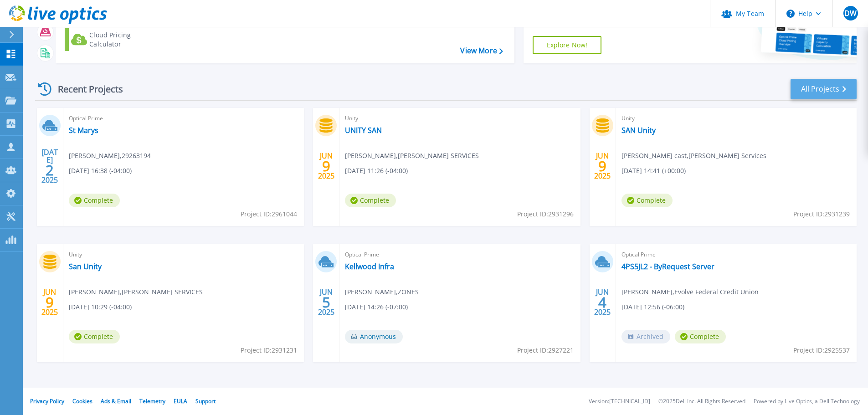  Describe the element at coordinates (373, 336) in the screenshot. I see `span: Anonymous` at that location.